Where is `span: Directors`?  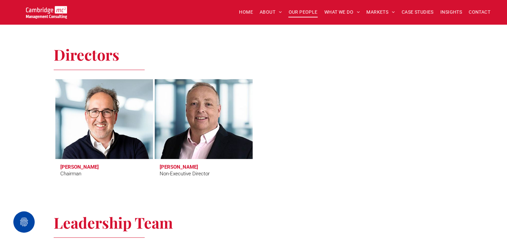 span: Directors is located at coordinates (86, 54).